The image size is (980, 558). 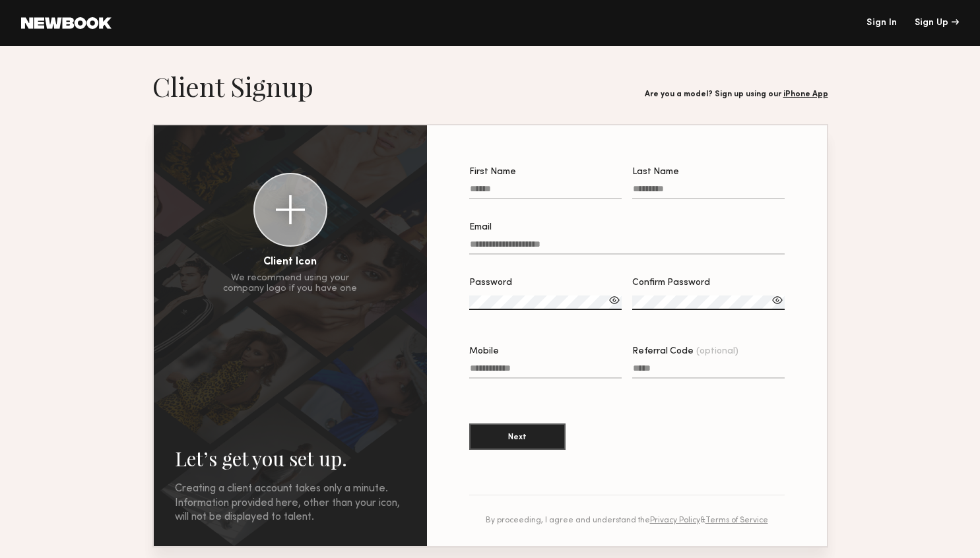 I want to click on div: First Name, so click(x=546, y=172).